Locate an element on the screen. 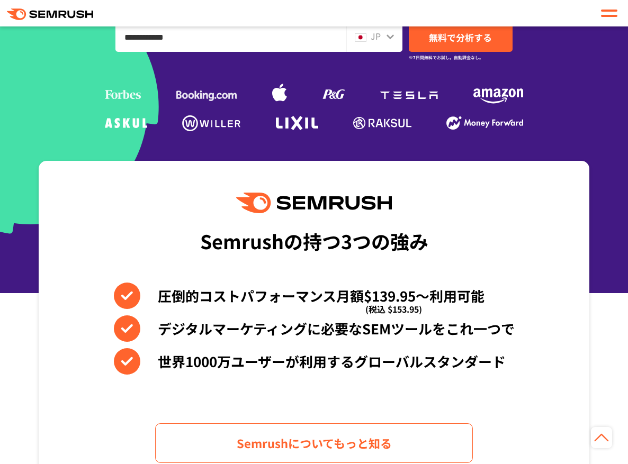 This screenshot has height=464, width=628. li: 圧倒的コストパフォーマンス月額$139.95〜利用可能 is located at coordinates (314, 296).